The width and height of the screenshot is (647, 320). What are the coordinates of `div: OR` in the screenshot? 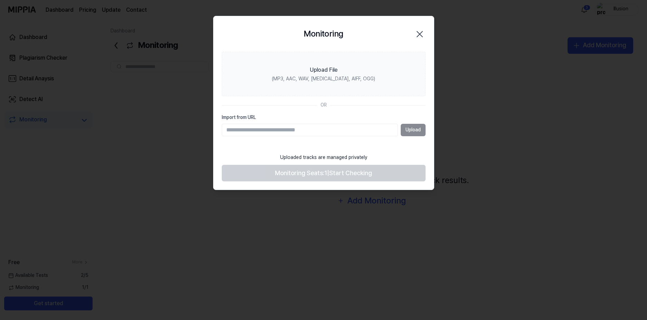 It's located at (324, 105).